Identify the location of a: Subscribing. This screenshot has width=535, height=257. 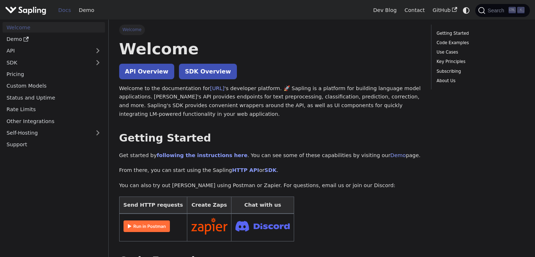
(479, 71).